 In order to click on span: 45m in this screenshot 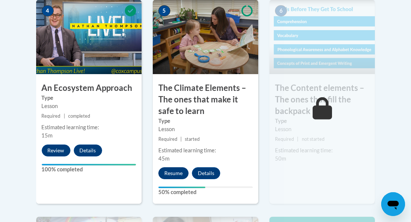, I will do `click(164, 159)`.